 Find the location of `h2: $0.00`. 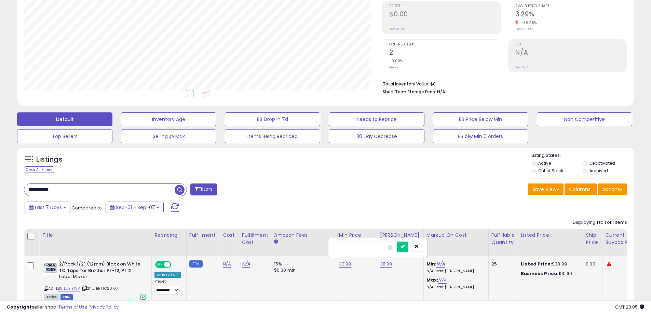

h2: $0.00 is located at coordinates (445, 15).